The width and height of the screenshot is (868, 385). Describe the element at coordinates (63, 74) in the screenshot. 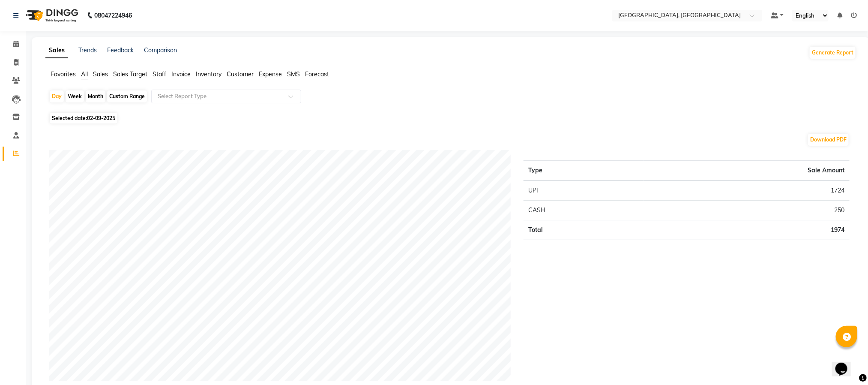

I see `span: Favorites` at that location.